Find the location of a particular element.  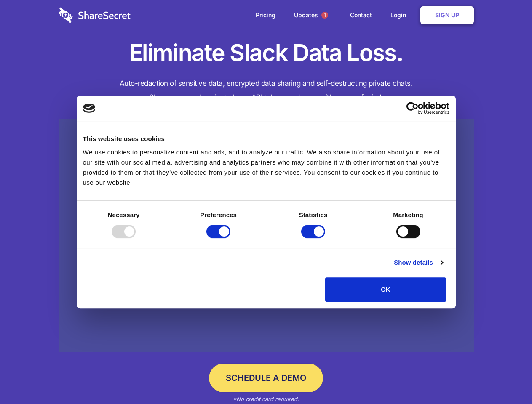

strong: Marketing is located at coordinates (408, 215).